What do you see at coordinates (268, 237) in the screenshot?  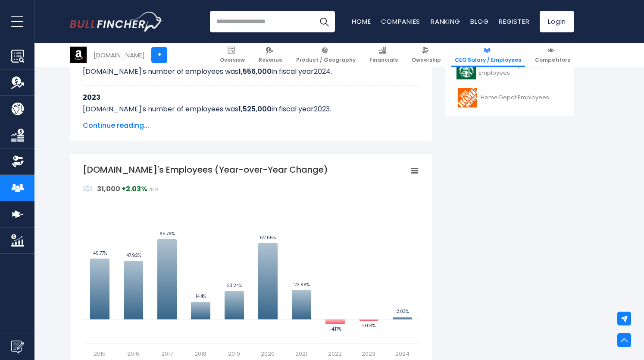 I see `tspan: 62.66%` at bounding box center [268, 237].